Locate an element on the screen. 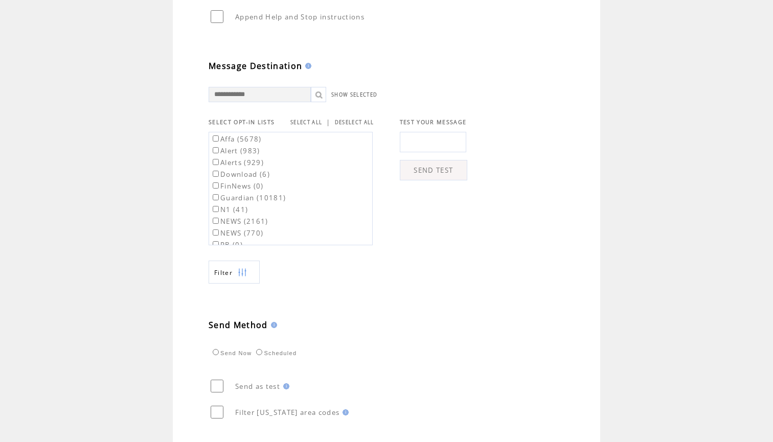 This screenshot has width=773, height=442. a: SELECT ALL is located at coordinates (306, 122).